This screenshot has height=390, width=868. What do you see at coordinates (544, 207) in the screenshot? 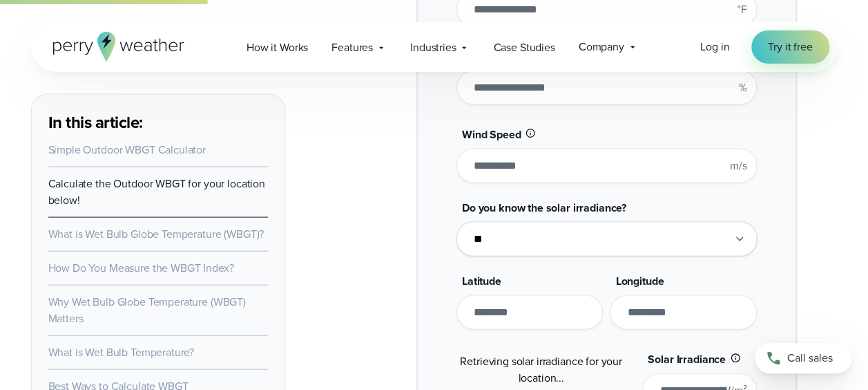
I see `span: Do you know the solar irradiance?` at bounding box center [544, 207].